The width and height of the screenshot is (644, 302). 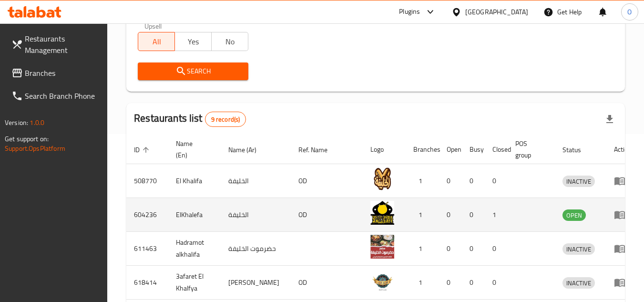 I want to click on button: No, so click(x=230, y=42).